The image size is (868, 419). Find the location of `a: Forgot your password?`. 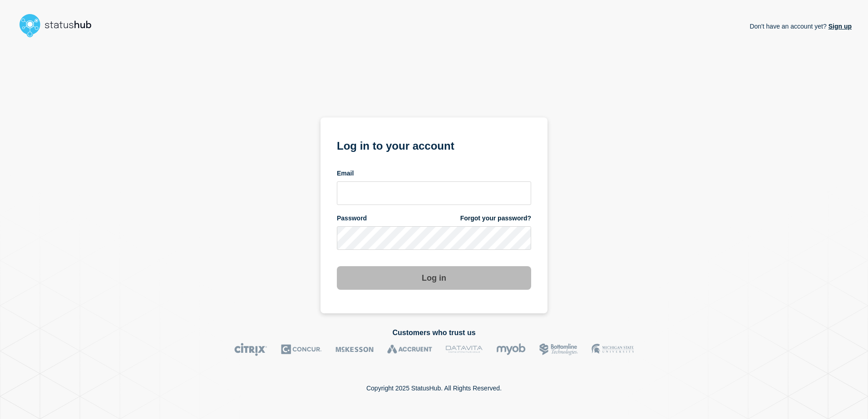

a: Forgot your password? is located at coordinates (496, 218).